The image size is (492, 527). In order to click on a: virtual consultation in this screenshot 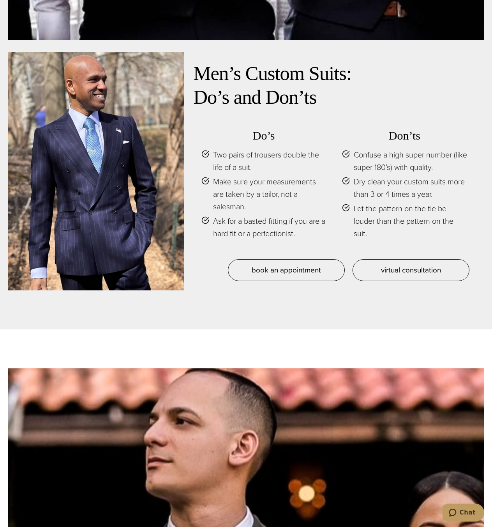, I will do `click(411, 270)`.